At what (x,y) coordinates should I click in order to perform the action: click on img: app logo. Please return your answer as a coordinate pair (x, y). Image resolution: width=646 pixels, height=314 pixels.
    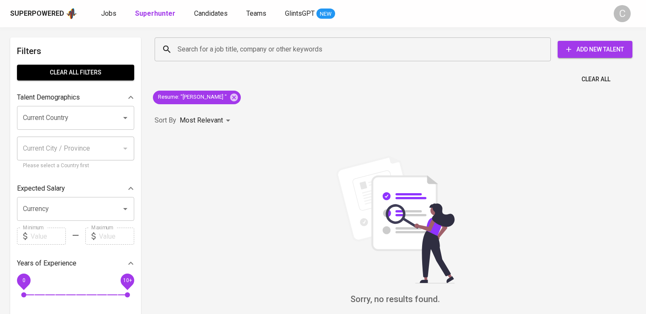
    Looking at the image, I should click on (71, 14).